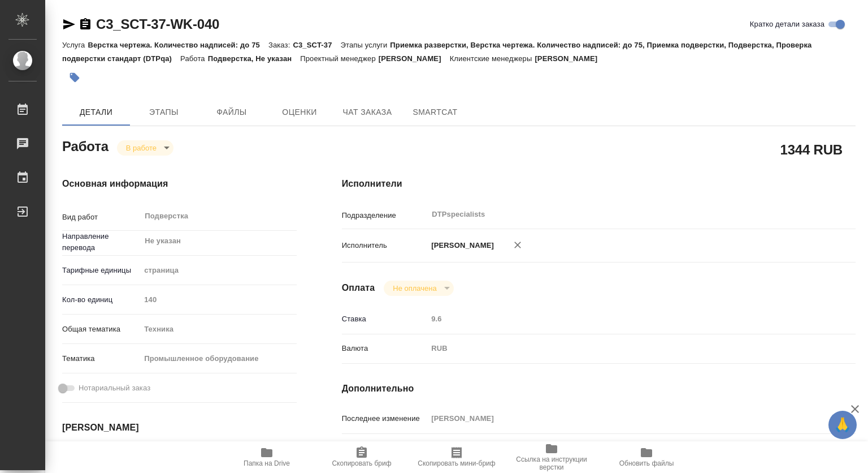  I want to click on span: Оценки, so click(299, 112).